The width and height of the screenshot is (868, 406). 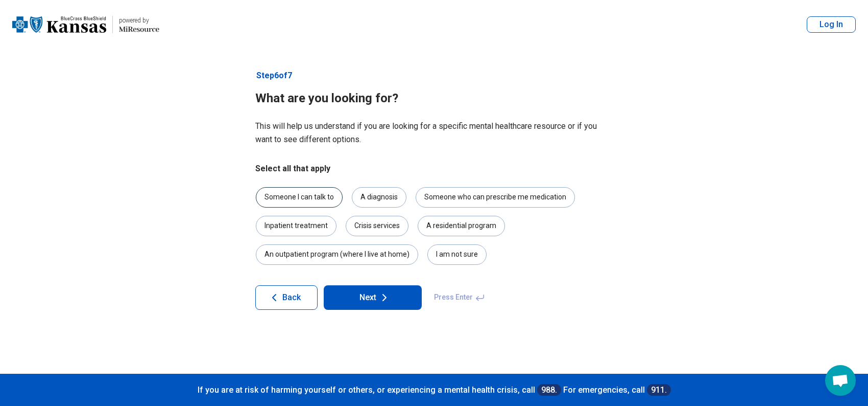 What do you see at coordinates (434, 76) in the screenshot?
I see `p: Step 6 of 7` at bounding box center [434, 76].